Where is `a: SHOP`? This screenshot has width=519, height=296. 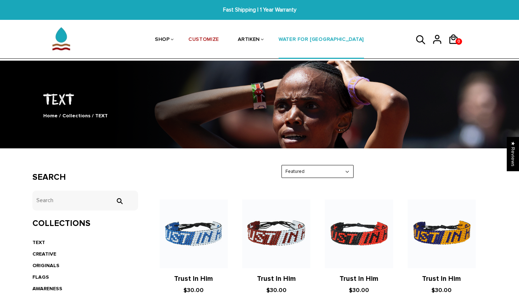 a: SHOP is located at coordinates (162, 40).